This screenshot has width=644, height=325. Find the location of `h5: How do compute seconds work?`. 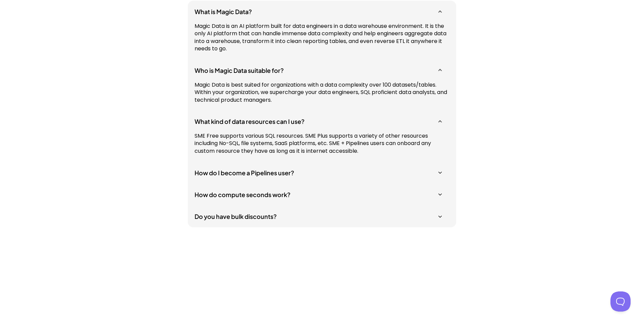

h5: How do compute seconds work? is located at coordinates (318, 195).